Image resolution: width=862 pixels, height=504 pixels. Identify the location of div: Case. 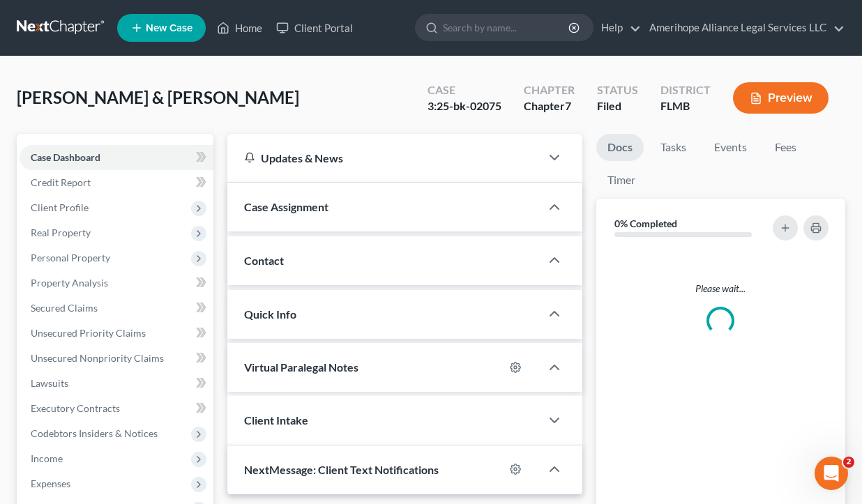
(464, 90).